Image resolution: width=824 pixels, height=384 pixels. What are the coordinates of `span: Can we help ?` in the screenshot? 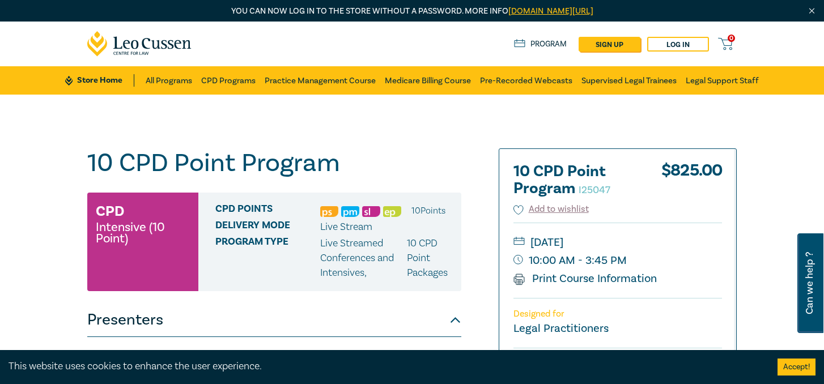 It's located at (809, 283).